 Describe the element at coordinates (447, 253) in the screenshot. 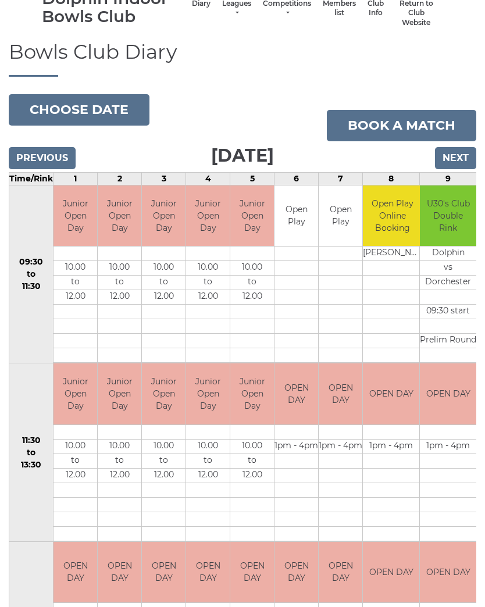

I see `td: Dolphin` at that location.